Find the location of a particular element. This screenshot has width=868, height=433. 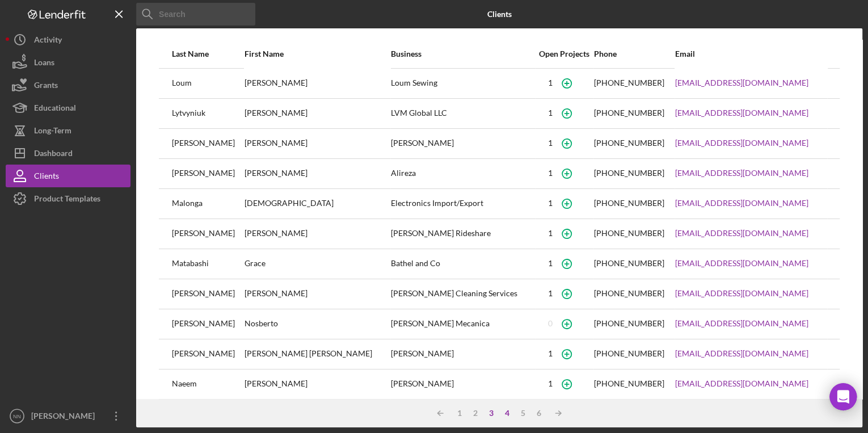

div: Bathel and Co is located at coordinates (462, 264).